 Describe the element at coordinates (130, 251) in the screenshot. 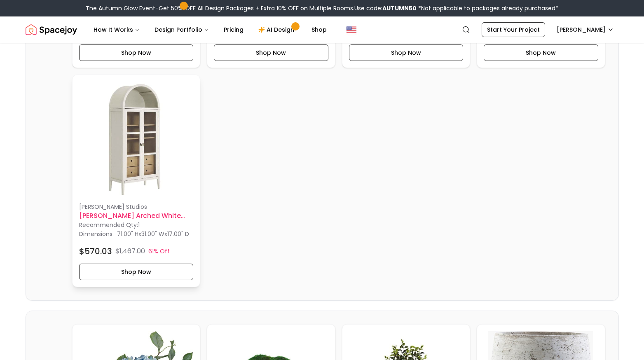

I see `p: $1,467.00` at that location.